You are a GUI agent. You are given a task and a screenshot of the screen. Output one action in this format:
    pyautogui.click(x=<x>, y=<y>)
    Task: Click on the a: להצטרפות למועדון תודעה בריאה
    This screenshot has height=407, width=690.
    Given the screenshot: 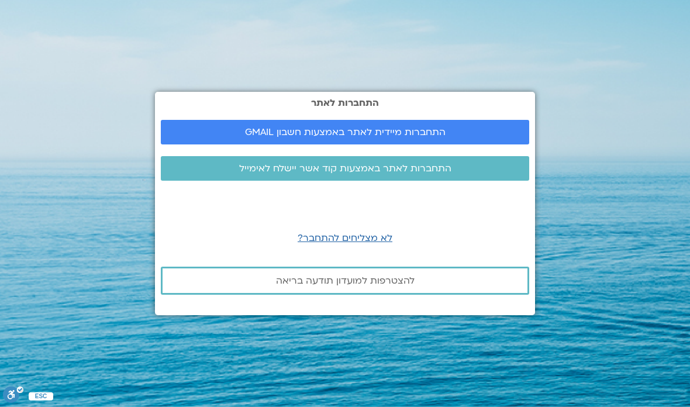 What is the action you would take?
    pyautogui.click(x=345, y=281)
    